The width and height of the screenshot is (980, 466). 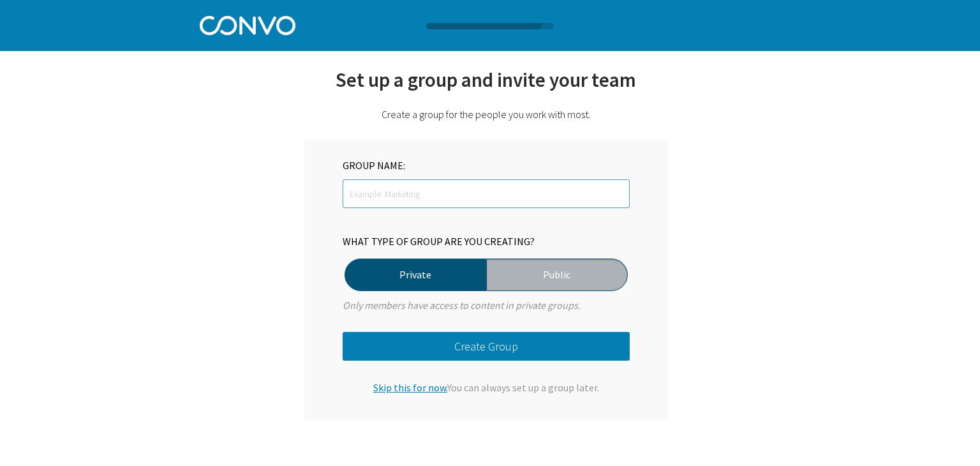 What do you see at coordinates (410, 388) in the screenshot?
I see `span: Skip this for now.` at bounding box center [410, 388].